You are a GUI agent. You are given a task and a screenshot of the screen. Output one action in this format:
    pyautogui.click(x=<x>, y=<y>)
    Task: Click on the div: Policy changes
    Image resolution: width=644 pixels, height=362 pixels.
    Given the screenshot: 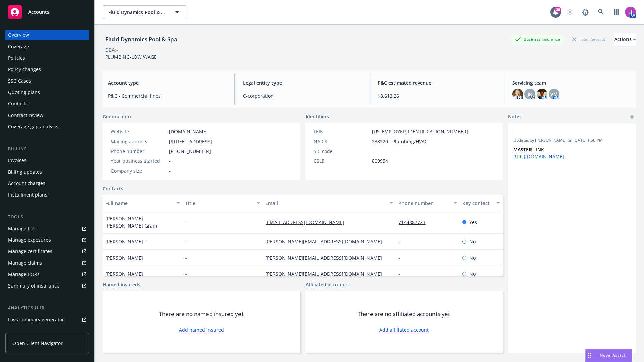 What is the action you would take?
    pyautogui.click(x=24, y=69)
    